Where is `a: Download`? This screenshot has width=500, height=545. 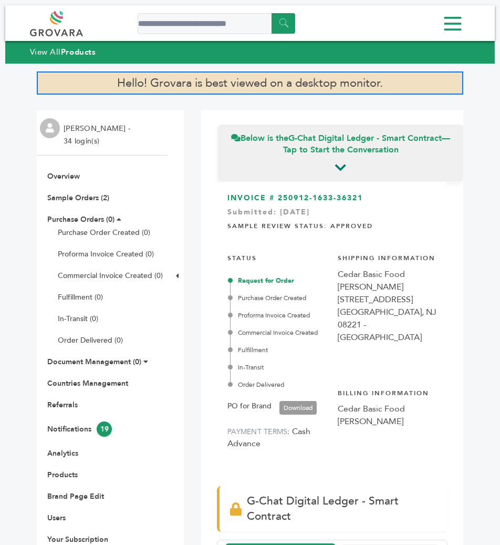 a: Download is located at coordinates (298, 408).